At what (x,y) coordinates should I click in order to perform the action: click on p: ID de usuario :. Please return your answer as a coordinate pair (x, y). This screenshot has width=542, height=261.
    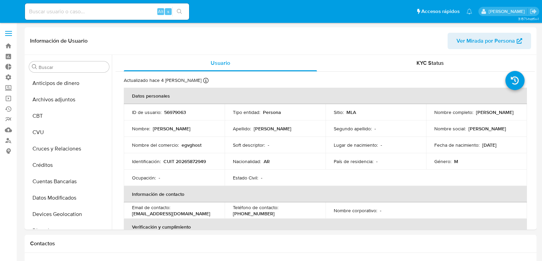
    Looking at the image, I should click on (147, 112).